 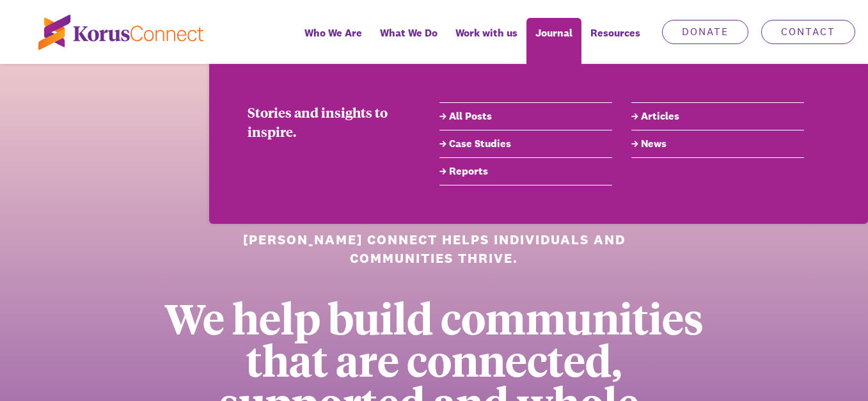 I want to click on a: All Posts, so click(x=526, y=116).